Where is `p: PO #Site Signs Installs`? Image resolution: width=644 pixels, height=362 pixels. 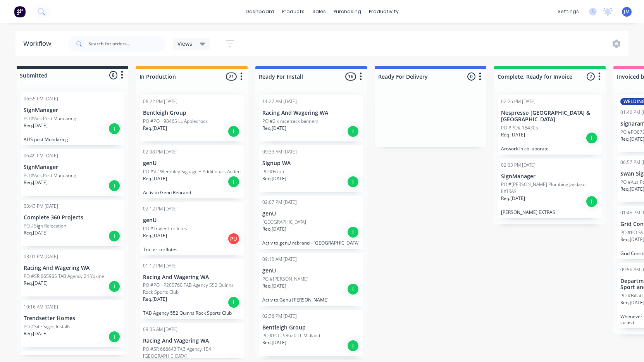
p: PO #Site Signs Installs is located at coordinates (47, 327).